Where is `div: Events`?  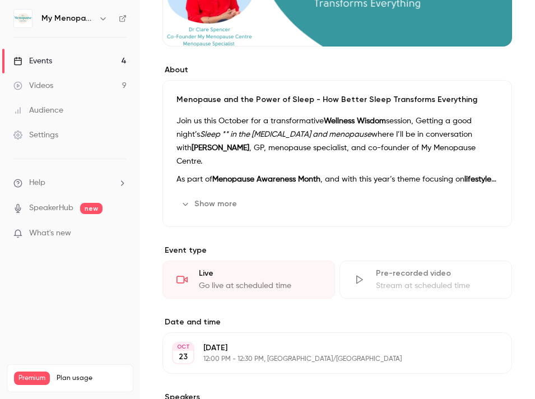 div: Events is located at coordinates (32, 61).